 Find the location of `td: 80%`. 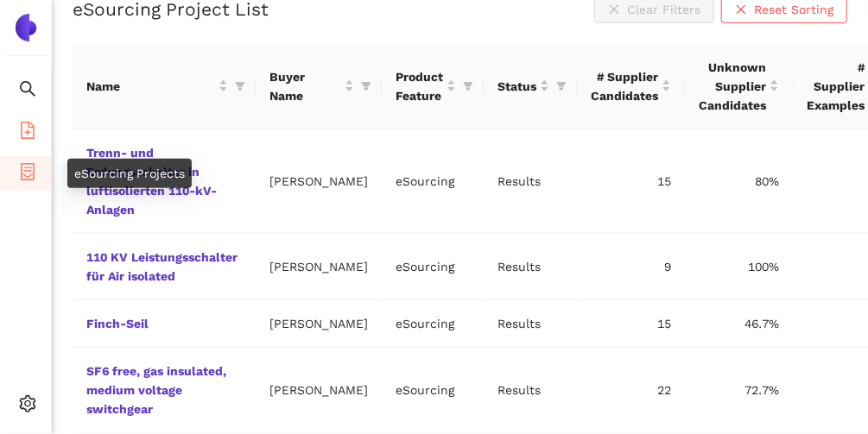

td: 80% is located at coordinates (738, 181).